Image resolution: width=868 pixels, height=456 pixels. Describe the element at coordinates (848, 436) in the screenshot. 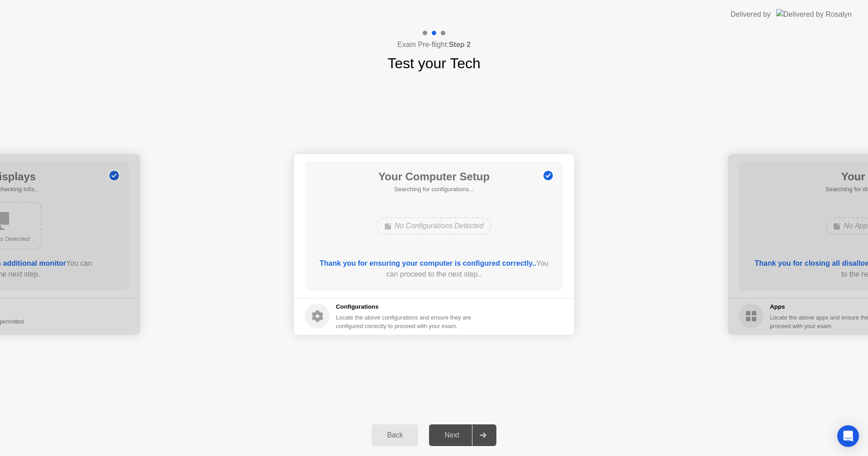

I see `div: Open Intercom Messenger` at that location.